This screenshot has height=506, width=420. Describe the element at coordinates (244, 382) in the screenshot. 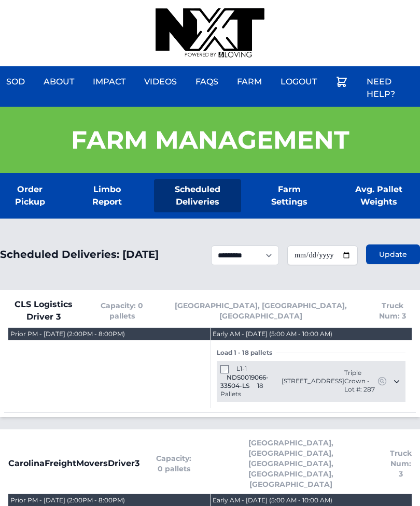

I see `span: NDS0019066-33504-LS` at that location.